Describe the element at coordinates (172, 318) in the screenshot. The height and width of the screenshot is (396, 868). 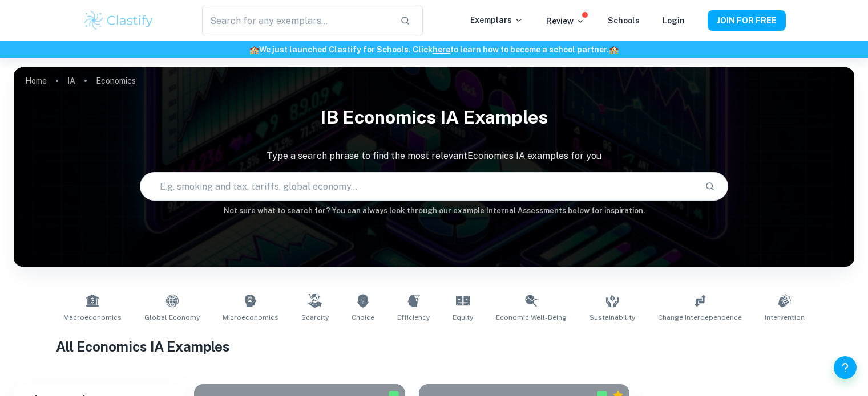
I see `span: Global Economy` at that location.